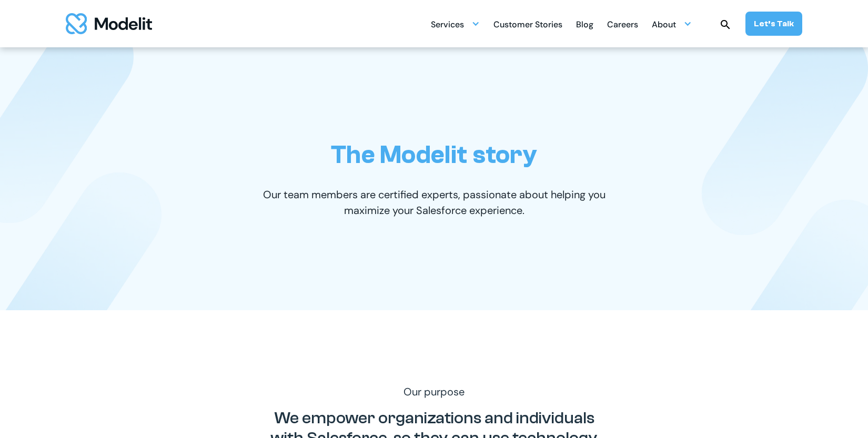 The height and width of the screenshot is (438, 868). I want to click on a: Customer Stories, so click(528, 23).